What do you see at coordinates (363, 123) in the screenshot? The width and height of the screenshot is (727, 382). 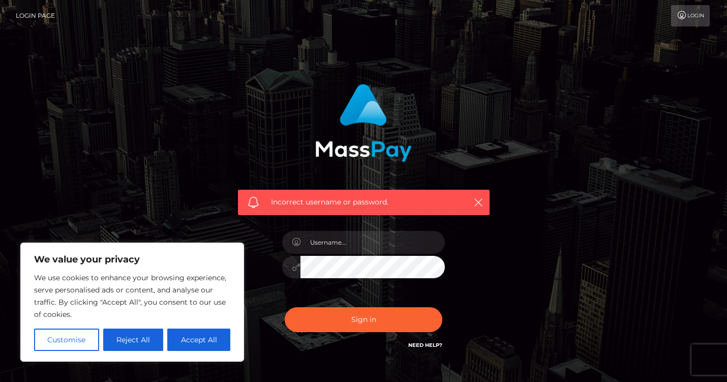 I see `img: MassPay Login` at bounding box center [363, 123].